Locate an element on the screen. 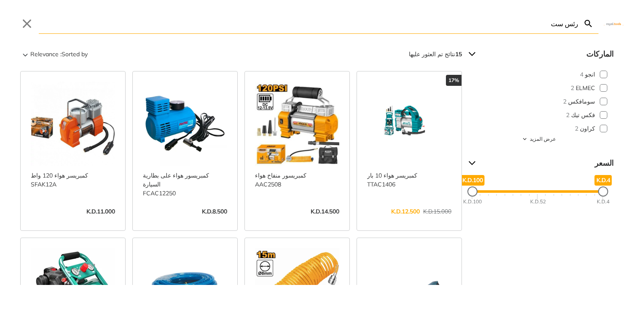 The image size is (644, 312). span: فكس تيك is located at coordinates (583, 115).